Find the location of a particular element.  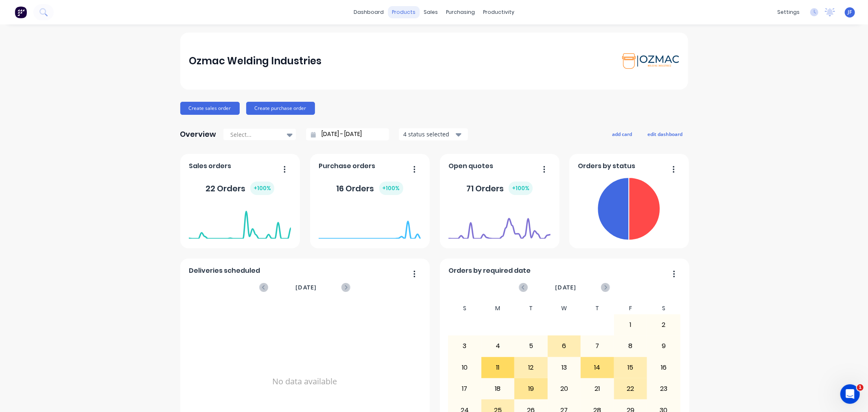

div: F is located at coordinates (631, 308).